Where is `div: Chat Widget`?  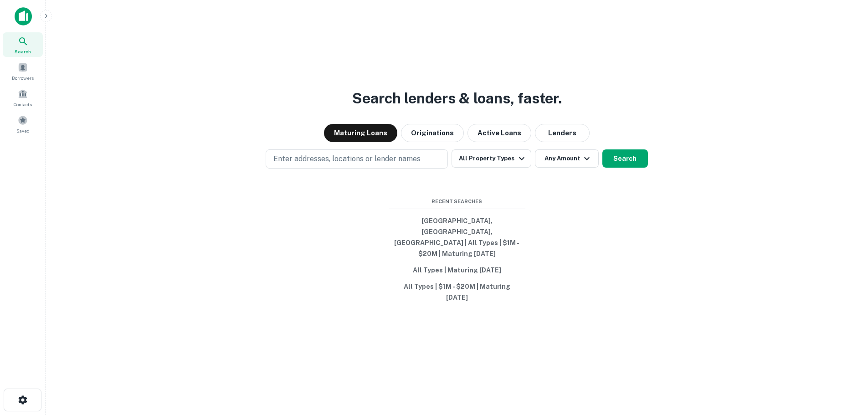 div: Chat Widget is located at coordinates (845, 364).